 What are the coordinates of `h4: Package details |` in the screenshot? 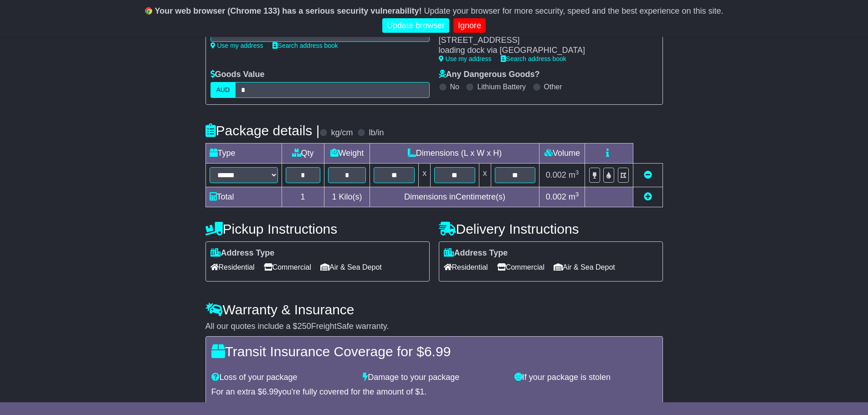 It's located at (263, 130).